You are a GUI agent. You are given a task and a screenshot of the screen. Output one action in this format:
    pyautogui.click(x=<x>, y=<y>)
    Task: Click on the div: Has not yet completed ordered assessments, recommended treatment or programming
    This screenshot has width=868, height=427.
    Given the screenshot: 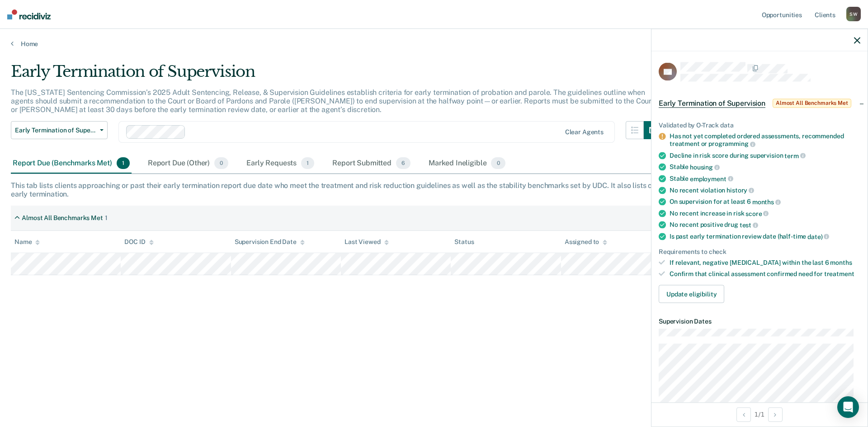 What is the action you would take?
    pyautogui.click(x=765, y=140)
    